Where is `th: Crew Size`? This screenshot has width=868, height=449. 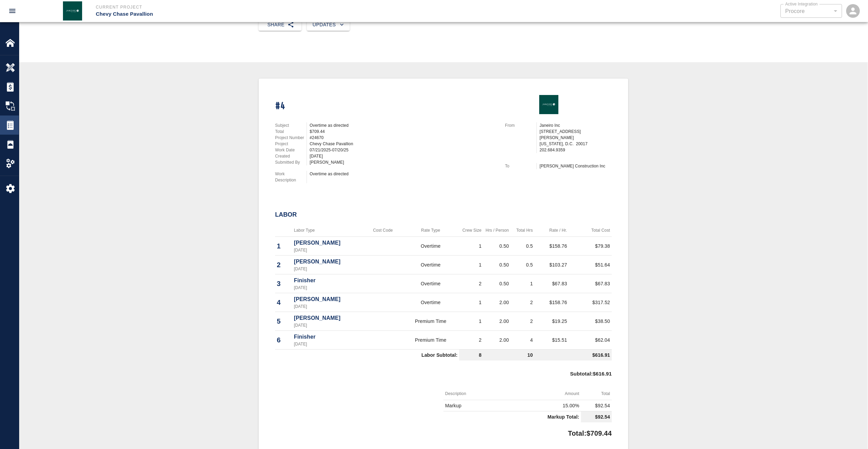
th: Crew Size is located at coordinates (471, 230).